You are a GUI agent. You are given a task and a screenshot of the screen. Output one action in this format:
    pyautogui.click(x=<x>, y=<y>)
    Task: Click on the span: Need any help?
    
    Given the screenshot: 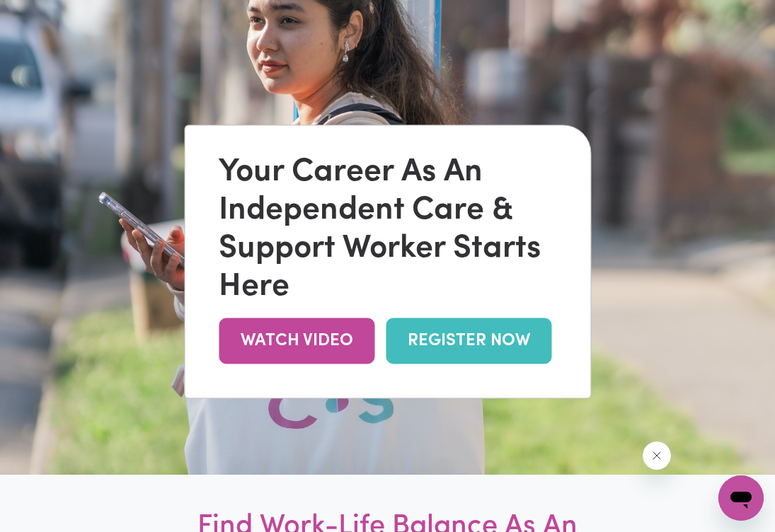 What is the action you would take?
    pyautogui.click(x=47, y=15)
    